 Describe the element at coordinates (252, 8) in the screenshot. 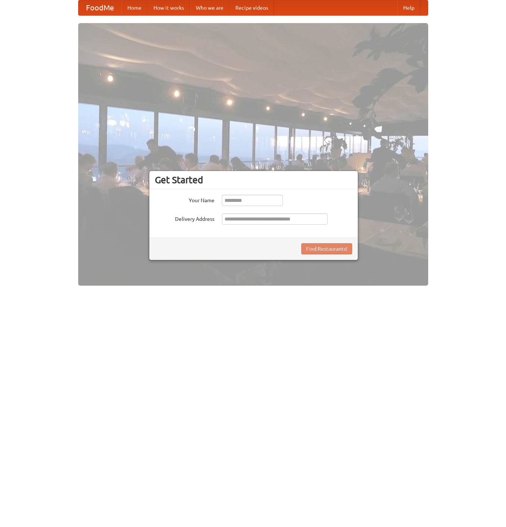

I see `a: Recipe videos` at that location.